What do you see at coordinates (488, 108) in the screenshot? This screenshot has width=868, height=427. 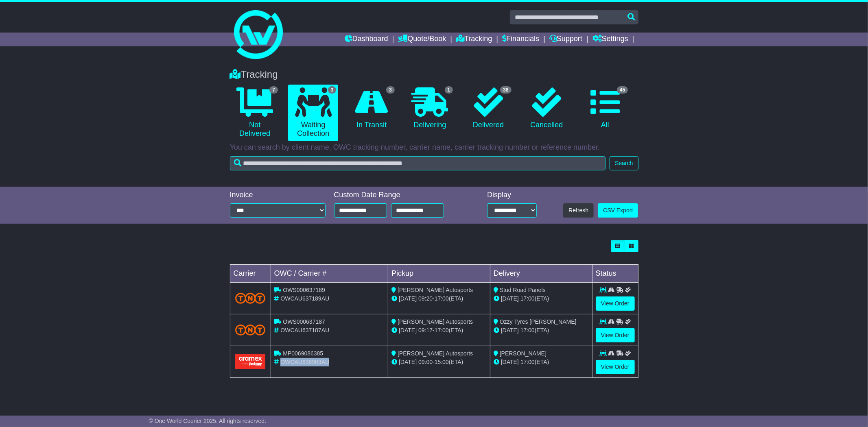 I see `a: 38 Delivered` at bounding box center [488, 108].